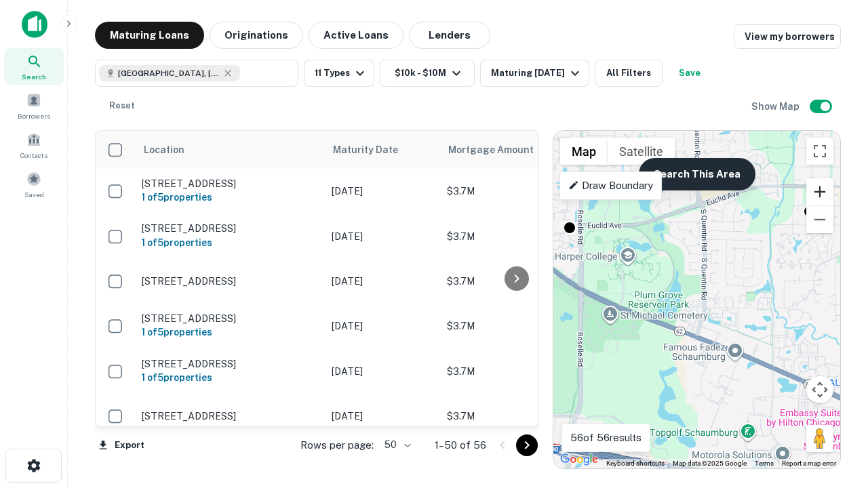  Describe the element at coordinates (787, 37) in the screenshot. I see `a: View my borrowers` at that location.